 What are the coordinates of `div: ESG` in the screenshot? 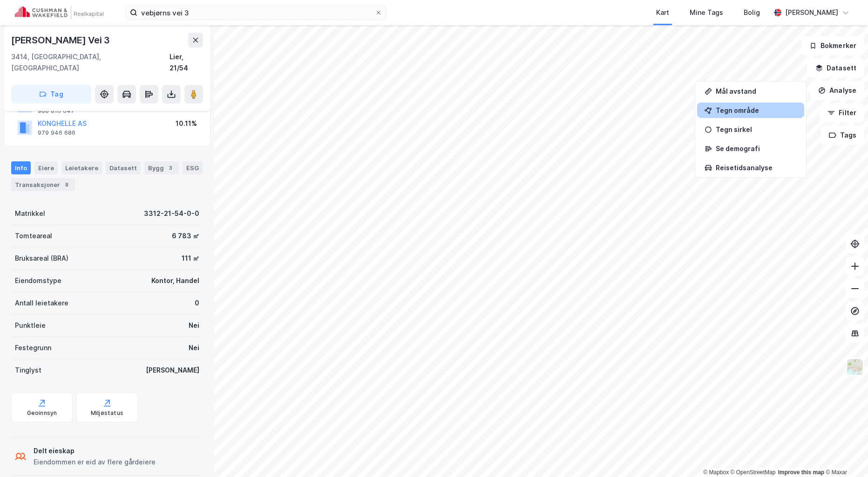 It's located at (192, 168).